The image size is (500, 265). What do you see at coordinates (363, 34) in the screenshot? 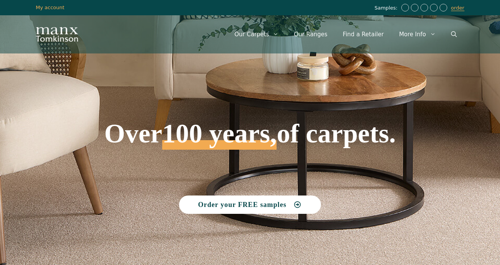
I see `a: Find a Retailer` at bounding box center [363, 34].